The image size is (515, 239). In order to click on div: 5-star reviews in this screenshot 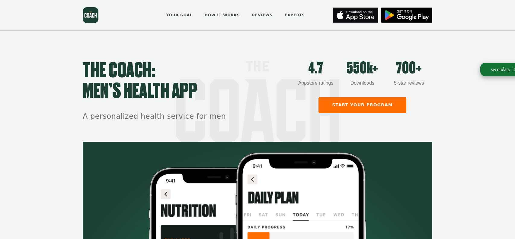, I will do `click(409, 83)`.